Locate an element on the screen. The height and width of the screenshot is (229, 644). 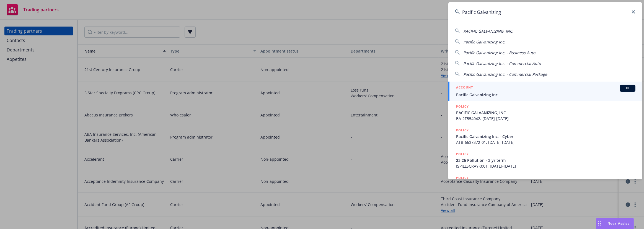
span: BI is located at coordinates (628, 88).